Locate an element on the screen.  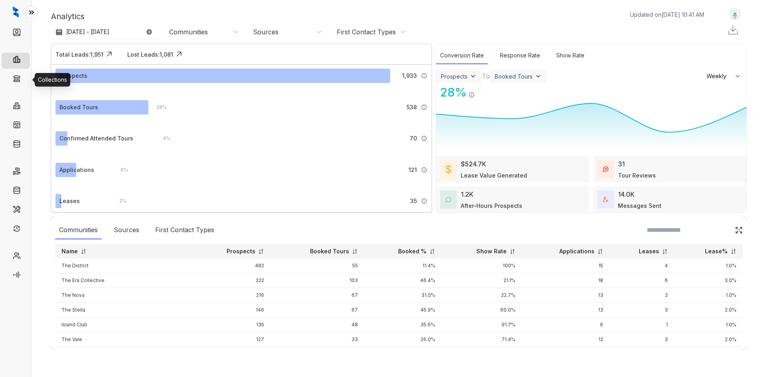
td: 7.7% is located at coordinates (403, 354).